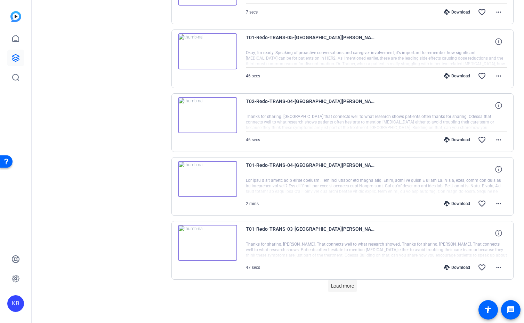  What do you see at coordinates (510, 310) in the screenshot?
I see `mat-icon: message` at bounding box center [510, 310].